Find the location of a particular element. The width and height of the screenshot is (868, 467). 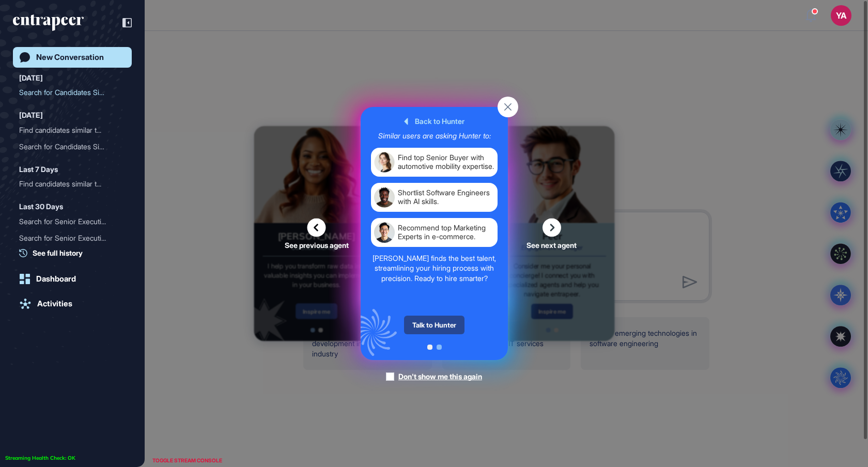

div: Similar users are asking Hunter to: is located at coordinates (434, 136).